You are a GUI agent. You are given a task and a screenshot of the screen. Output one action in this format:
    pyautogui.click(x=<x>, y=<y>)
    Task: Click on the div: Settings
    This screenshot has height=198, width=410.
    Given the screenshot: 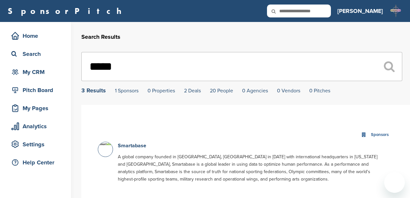 What is the action you would take?
    pyautogui.click(x=37, y=144)
    